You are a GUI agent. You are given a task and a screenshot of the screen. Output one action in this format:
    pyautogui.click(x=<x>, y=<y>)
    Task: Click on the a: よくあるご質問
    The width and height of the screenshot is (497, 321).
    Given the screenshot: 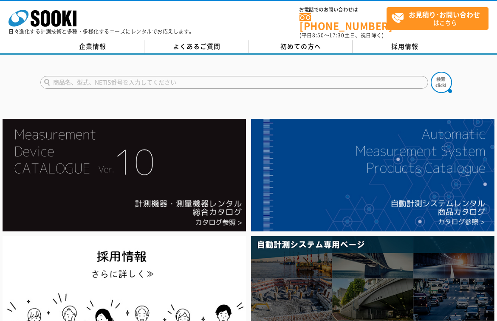 What is the action you would take?
    pyautogui.click(x=196, y=47)
    